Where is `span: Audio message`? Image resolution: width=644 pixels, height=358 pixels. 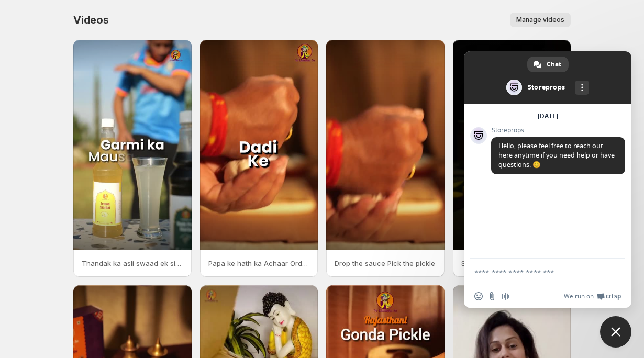 span: Audio message is located at coordinates (505, 296).